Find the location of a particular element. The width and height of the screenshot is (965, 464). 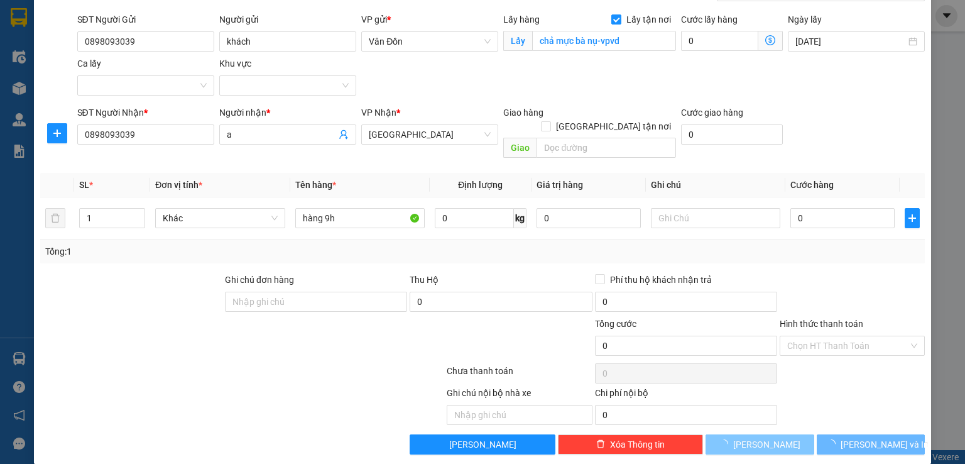

label: Ngày lấy is located at coordinates (805, 19).